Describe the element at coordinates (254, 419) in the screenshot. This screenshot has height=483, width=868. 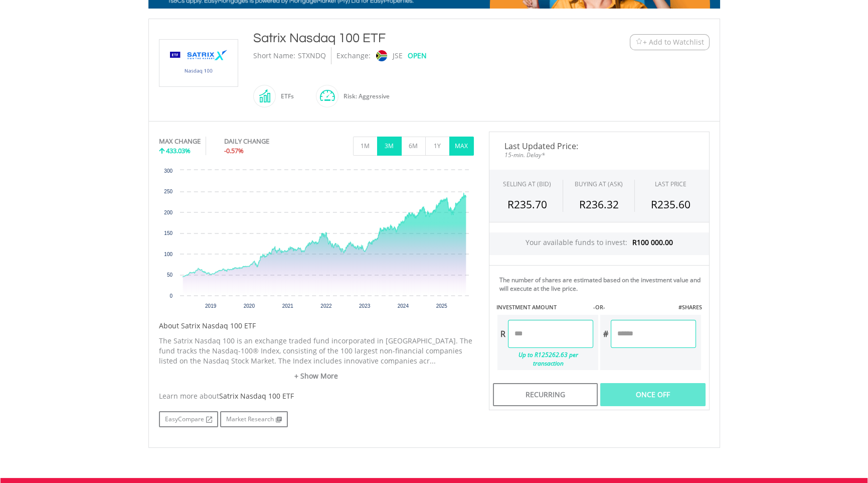
I see `a: Market Research` at that location.